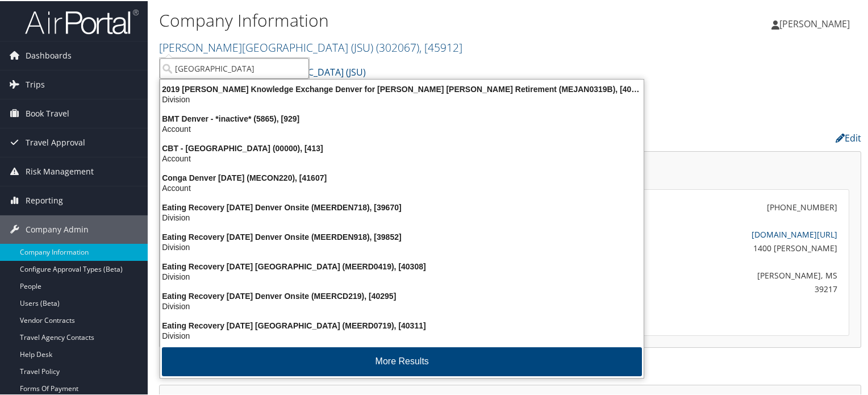  What do you see at coordinates (82, 20) in the screenshot?
I see `img: airportal-logo.png` at bounding box center [82, 20].